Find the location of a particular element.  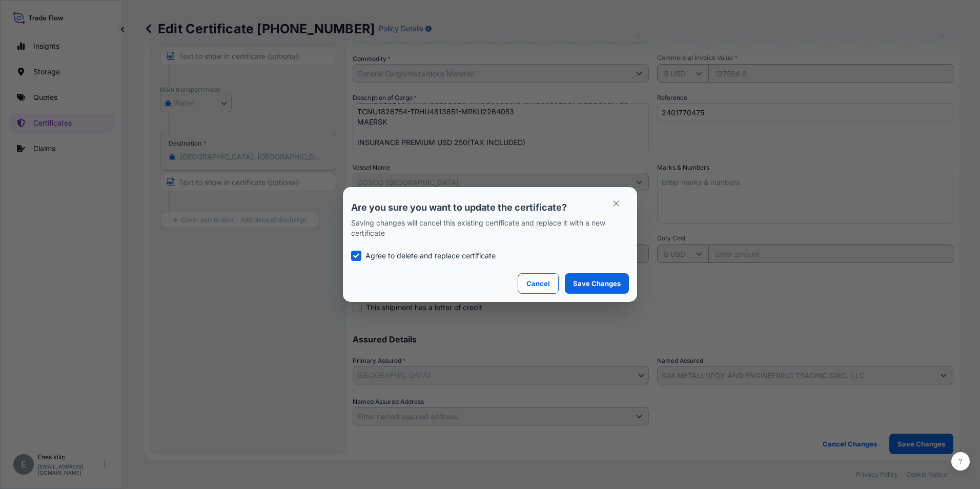

button: Cancel is located at coordinates (538, 283).